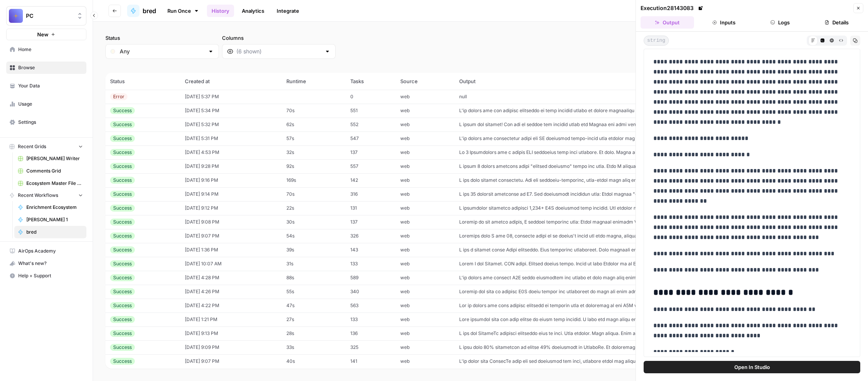 This screenshot has width=868, height=381. Describe the element at coordinates (43, 34) in the screenshot. I see `span: New` at that location.